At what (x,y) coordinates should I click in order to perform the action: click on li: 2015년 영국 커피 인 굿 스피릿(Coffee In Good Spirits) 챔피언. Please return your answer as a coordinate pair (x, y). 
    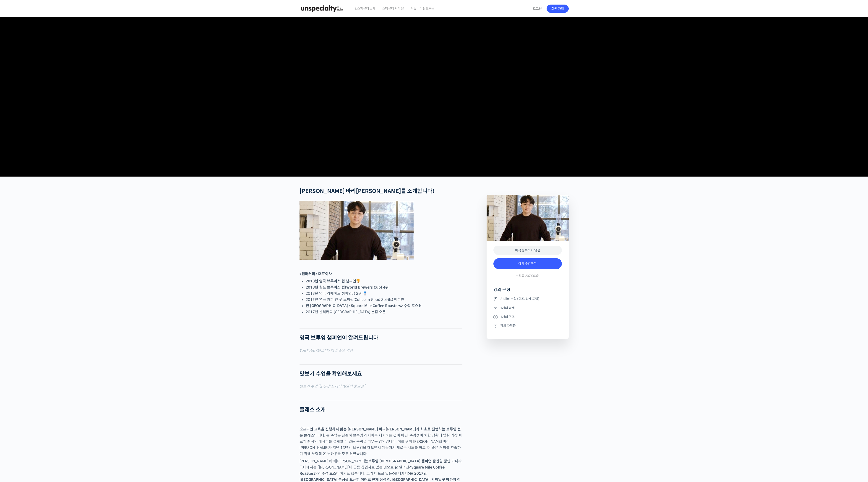
    Looking at the image, I should click on (384, 299).